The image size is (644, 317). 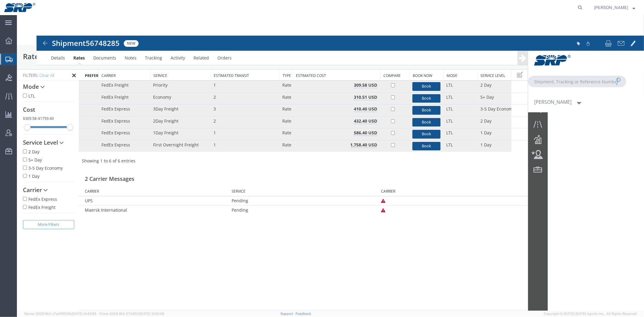 I want to click on a: Feedback, so click(x=303, y=314).